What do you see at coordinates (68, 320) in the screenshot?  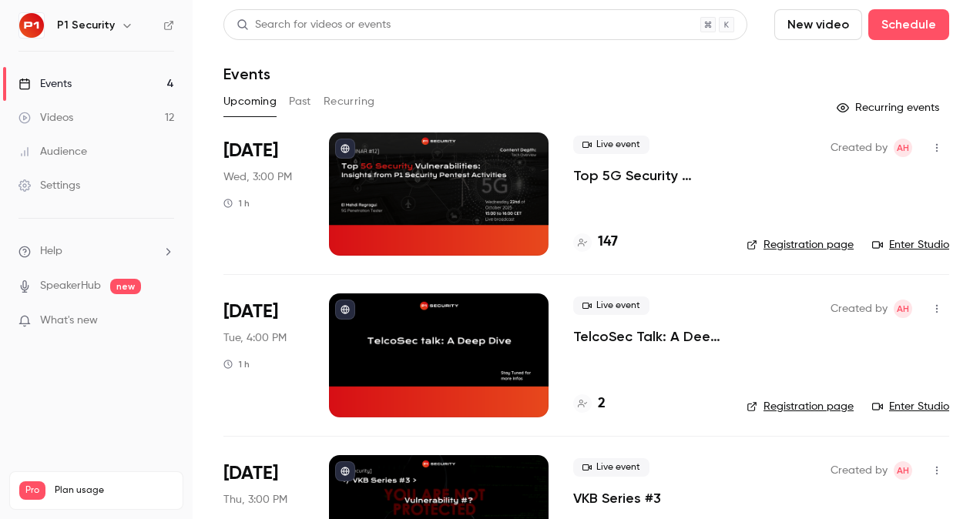 I see `span: What's new` at bounding box center [68, 320].